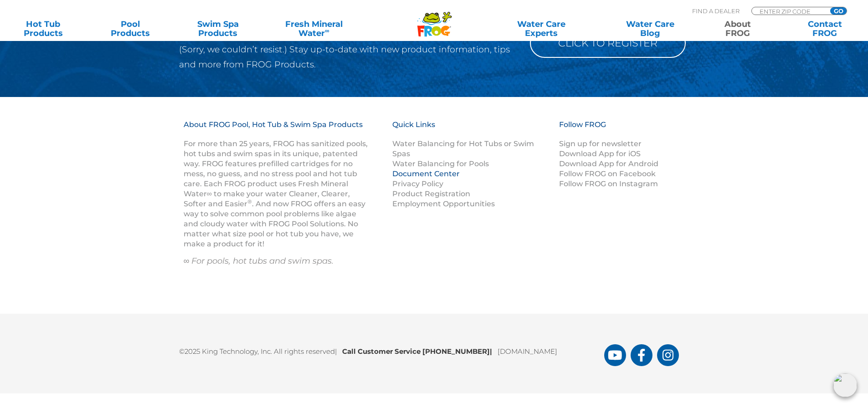  What do you see at coordinates (463, 149) in the screenshot?
I see `a: Water Balancing for Hot Tubs or Swim Spas` at bounding box center [463, 149].